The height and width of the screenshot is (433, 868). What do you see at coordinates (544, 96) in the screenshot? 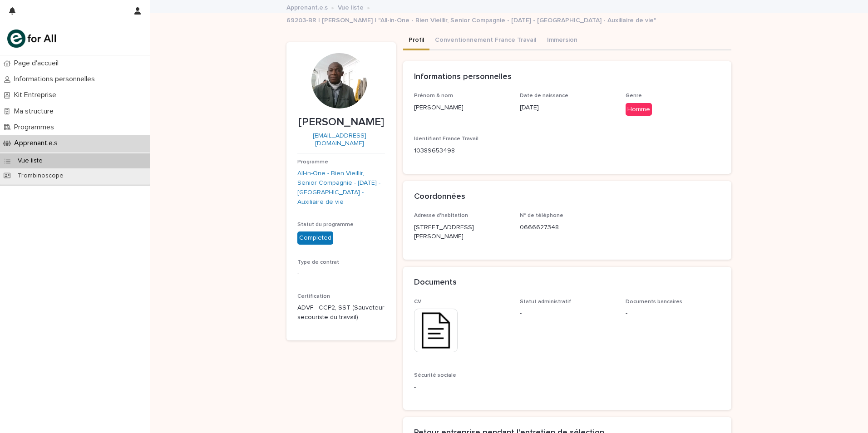
I see `span: Date de naissance` at bounding box center [544, 96].